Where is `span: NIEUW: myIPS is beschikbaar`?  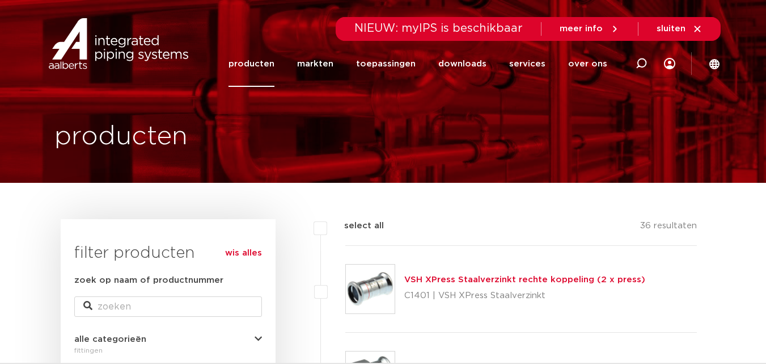 span: NIEUW: myIPS is beschikbaar is located at coordinates (438, 28).